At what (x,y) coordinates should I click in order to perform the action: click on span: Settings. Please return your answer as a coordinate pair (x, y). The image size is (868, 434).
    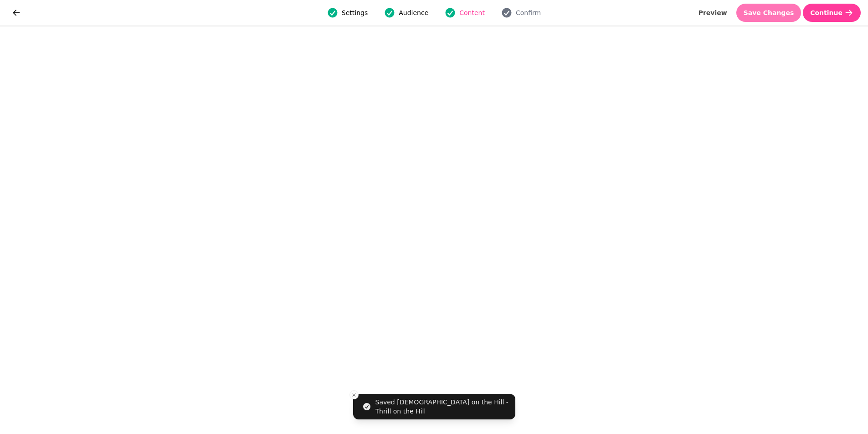
    Looking at the image, I should click on (355, 13).